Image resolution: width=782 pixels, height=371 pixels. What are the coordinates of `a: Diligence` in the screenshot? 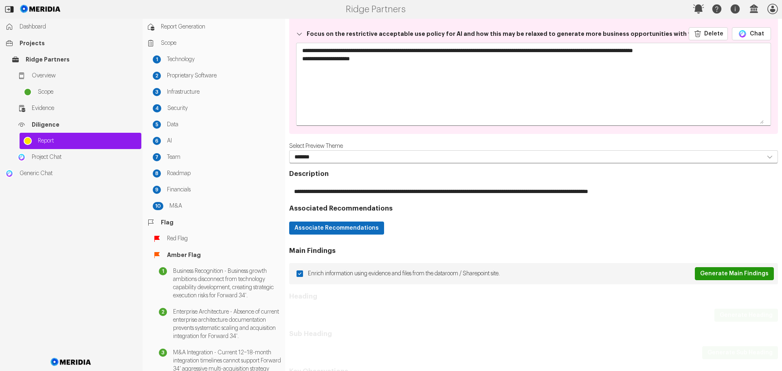 It's located at (77, 125).